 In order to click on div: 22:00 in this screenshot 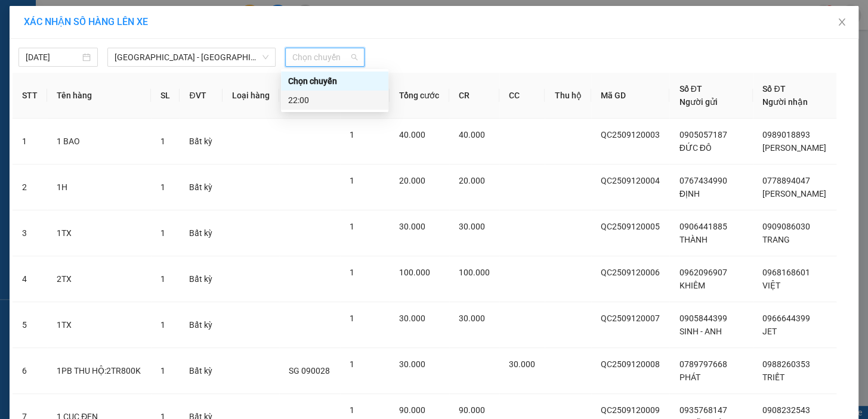, I will do `click(334, 101)`.